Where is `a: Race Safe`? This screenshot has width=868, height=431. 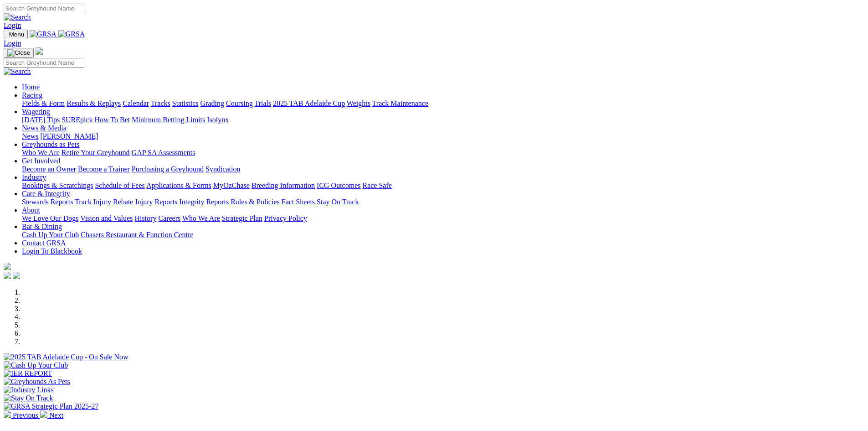
a: Race Safe is located at coordinates (377, 185).